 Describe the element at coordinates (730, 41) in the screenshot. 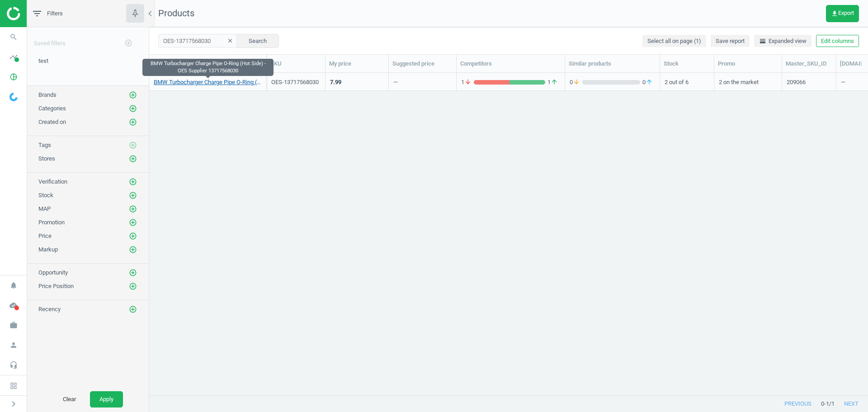

I see `button: Save report` at that location.